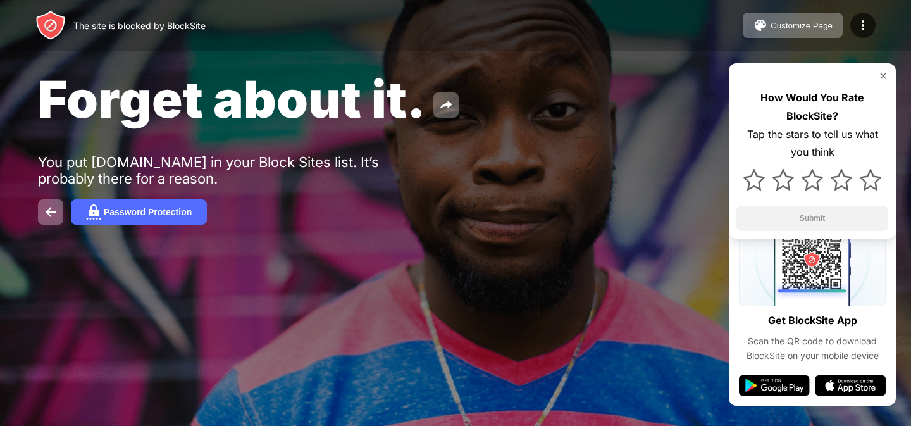 Image resolution: width=911 pixels, height=426 pixels. I want to click on img: app-store.svg, so click(850, 385).